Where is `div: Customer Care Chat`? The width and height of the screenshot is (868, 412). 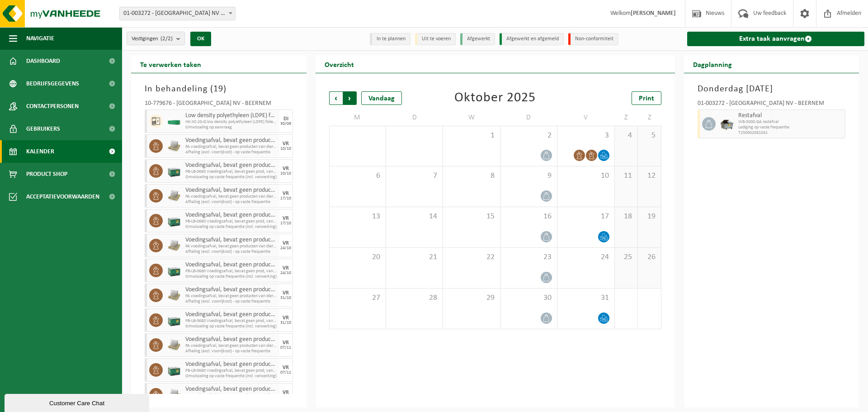
div: Customer Care Chat is located at coordinates (73, 10).